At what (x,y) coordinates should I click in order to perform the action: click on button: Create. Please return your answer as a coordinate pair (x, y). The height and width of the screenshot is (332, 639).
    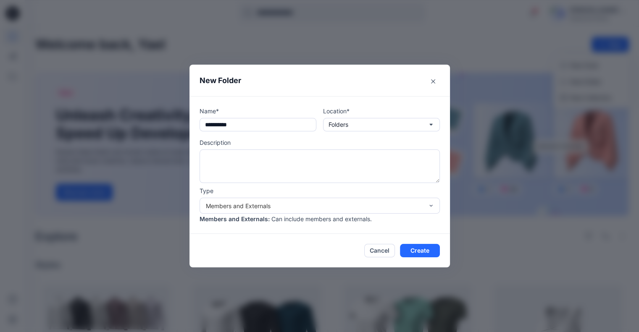
    Looking at the image, I should click on (420, 251).